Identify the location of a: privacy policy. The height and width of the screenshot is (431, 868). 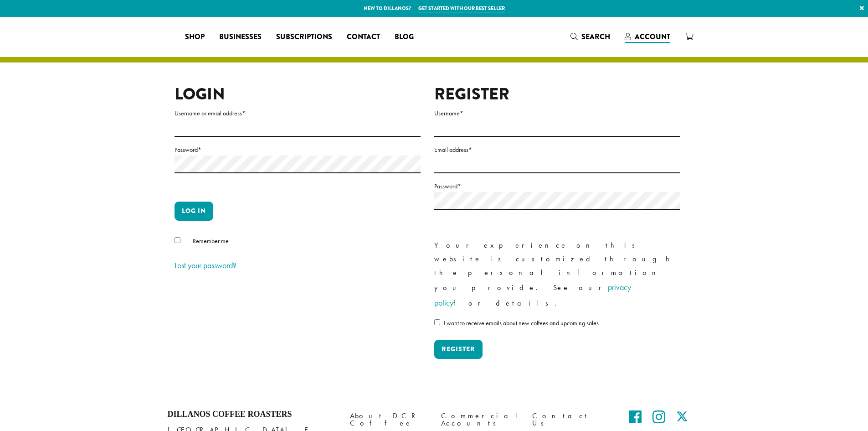
(532, 295).